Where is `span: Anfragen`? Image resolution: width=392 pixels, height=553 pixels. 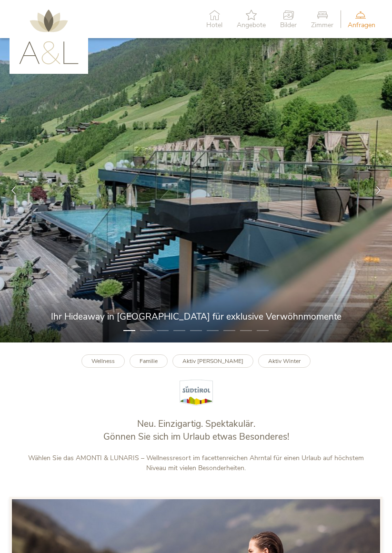
span: Anfragen is located at coordinates (361, 25).